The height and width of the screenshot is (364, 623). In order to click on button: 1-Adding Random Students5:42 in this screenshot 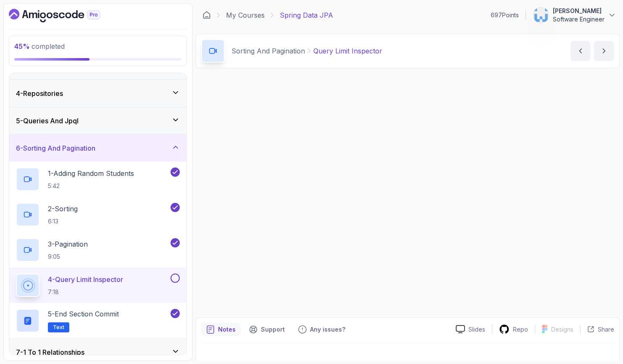, I will do `click(98, 179)`.